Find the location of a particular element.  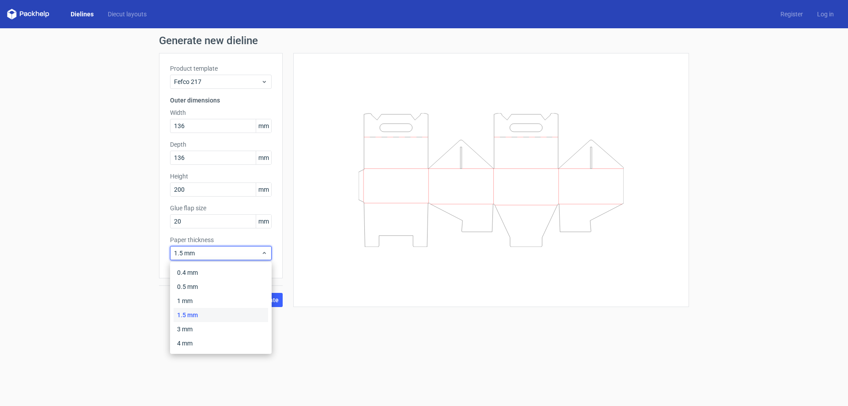

div: 0.4 mm is located at coordinates (221, 272).